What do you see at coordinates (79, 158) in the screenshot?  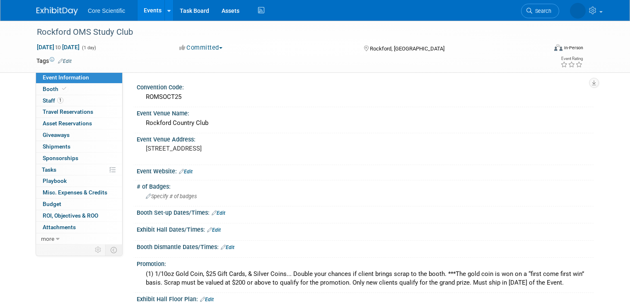 I see `a: Sponsorships` at bounding box center [79, 158].